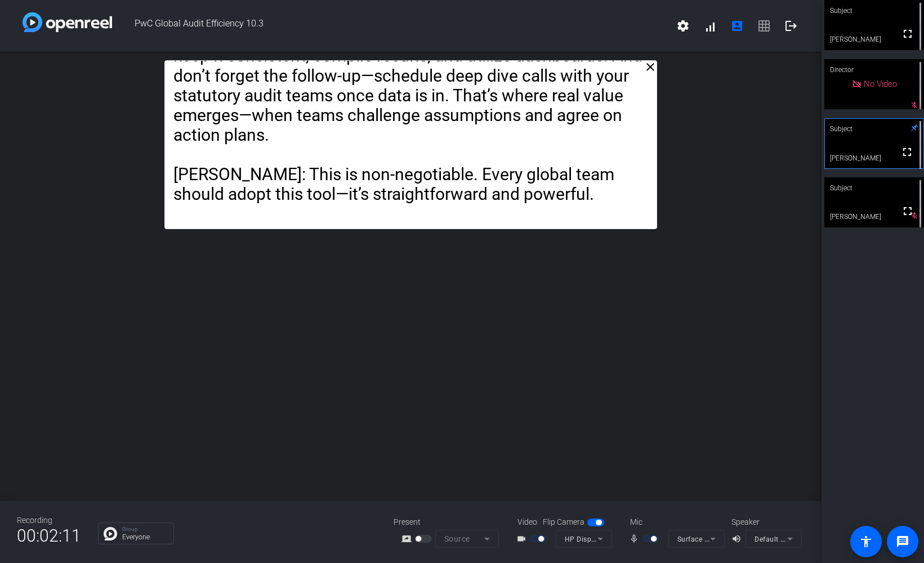 This screenshot has width=924, height=563. I want to click on mat-icon: message, so click(903, 541).